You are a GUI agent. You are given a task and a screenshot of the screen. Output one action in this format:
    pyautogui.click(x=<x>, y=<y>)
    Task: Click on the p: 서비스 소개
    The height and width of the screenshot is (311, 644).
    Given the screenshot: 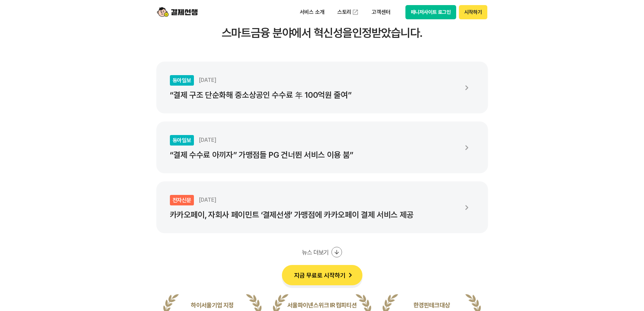 What is the action you would take?
    pyautogui.click(x=312, y=12)
    